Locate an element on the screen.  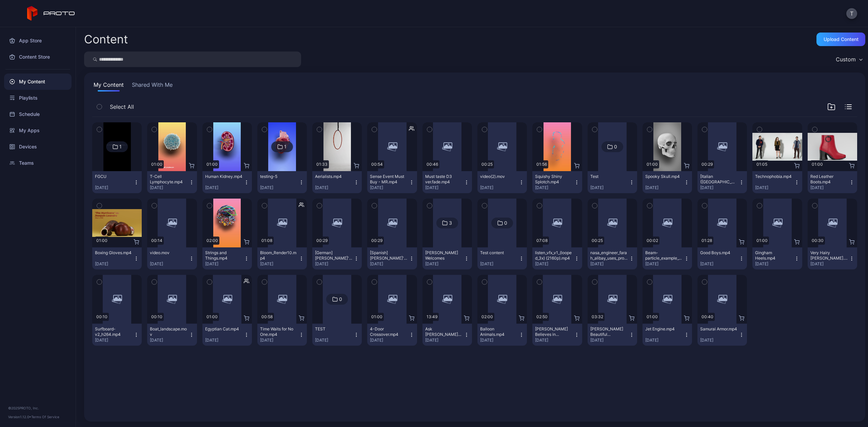
div: Playlists is located at coordinates (38, 98).